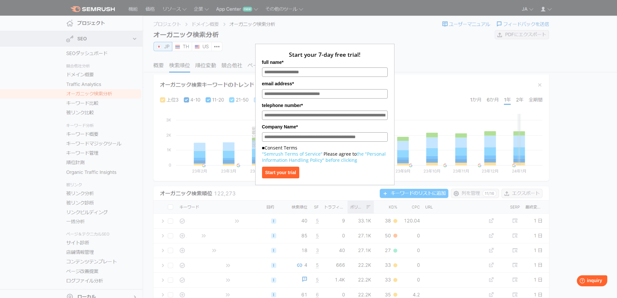  I want to click on font: Please agree to, so click(340, 153).